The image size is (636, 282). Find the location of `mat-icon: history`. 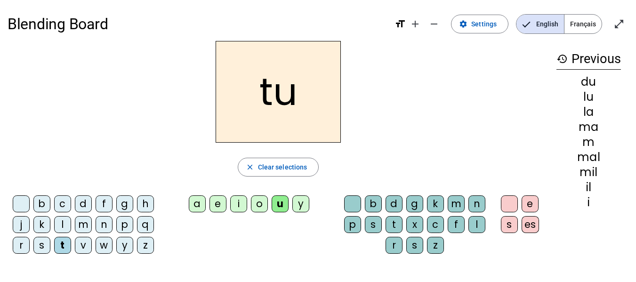

mat-icon: history is located at coordinates (562, 59).